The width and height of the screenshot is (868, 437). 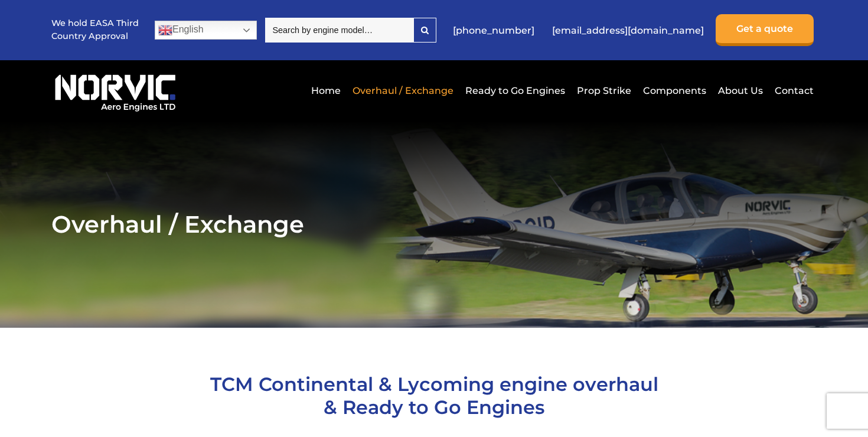 What do you see at coordinates (96, 30) in the screenshot?
I see `p: We hold EASA Third Country Approval` at bounding box center [96, 30].